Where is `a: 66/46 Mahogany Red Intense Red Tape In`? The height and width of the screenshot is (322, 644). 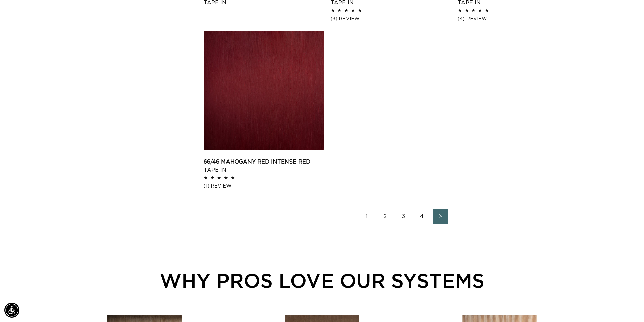 a: 66/46 Mahogany Red Intense Red Tape In is located at coordinates (264, 166).